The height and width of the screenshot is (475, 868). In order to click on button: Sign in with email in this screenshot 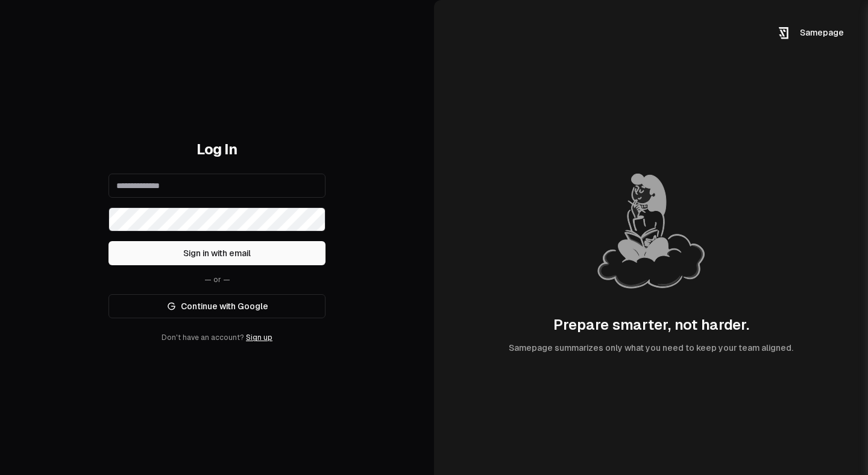, I will do `click(217, 253)`.